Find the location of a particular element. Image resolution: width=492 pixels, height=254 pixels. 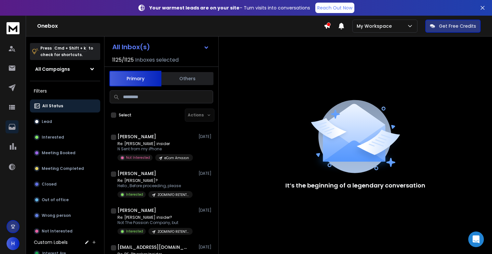

button: Meeting Booked is located at coordinates (65, 153).